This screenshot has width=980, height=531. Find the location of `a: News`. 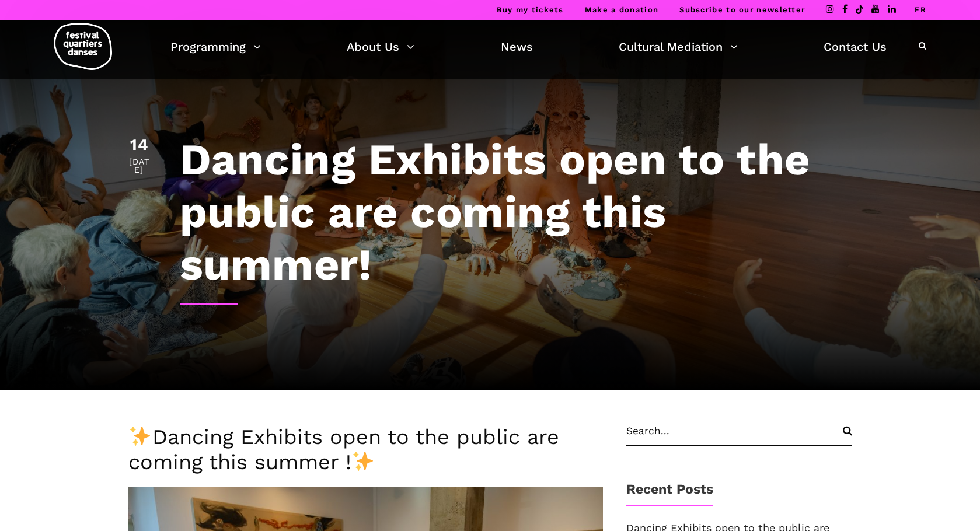

a: News is located at coordinates (516, 47).